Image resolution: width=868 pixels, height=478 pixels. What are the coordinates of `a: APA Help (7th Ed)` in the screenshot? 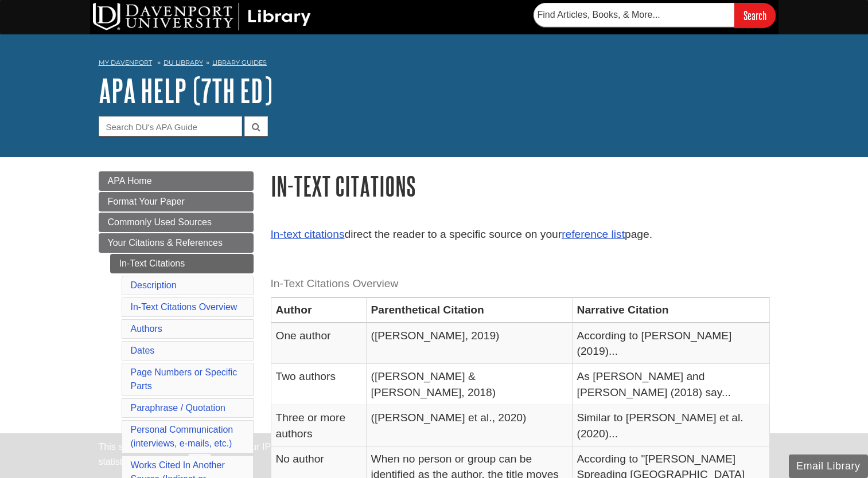 It's located at (185, 91).